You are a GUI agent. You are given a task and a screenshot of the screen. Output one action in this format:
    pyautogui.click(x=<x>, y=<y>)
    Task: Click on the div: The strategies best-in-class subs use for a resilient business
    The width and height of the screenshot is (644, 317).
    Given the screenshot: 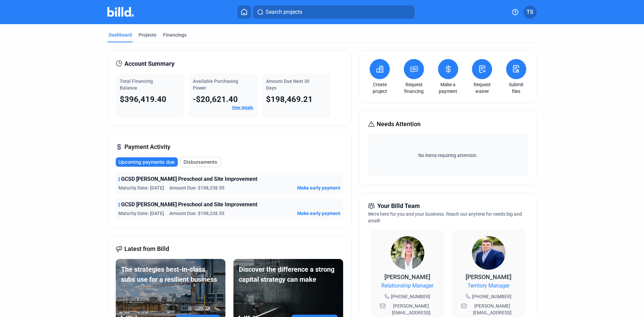 What is the action you would take?
    pyautogui.click(x=171, y=275)
    